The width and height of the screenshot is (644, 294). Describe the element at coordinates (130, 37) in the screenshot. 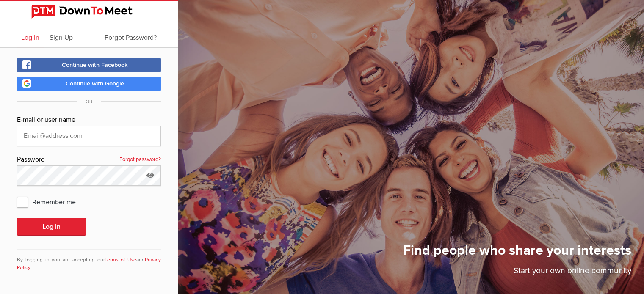

I see `span: Forgot Password?` at that location.